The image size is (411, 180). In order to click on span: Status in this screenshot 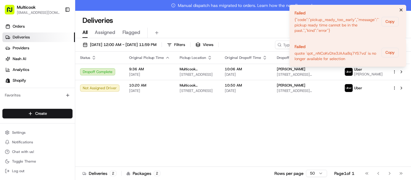, I will do `click(85, 58)`.